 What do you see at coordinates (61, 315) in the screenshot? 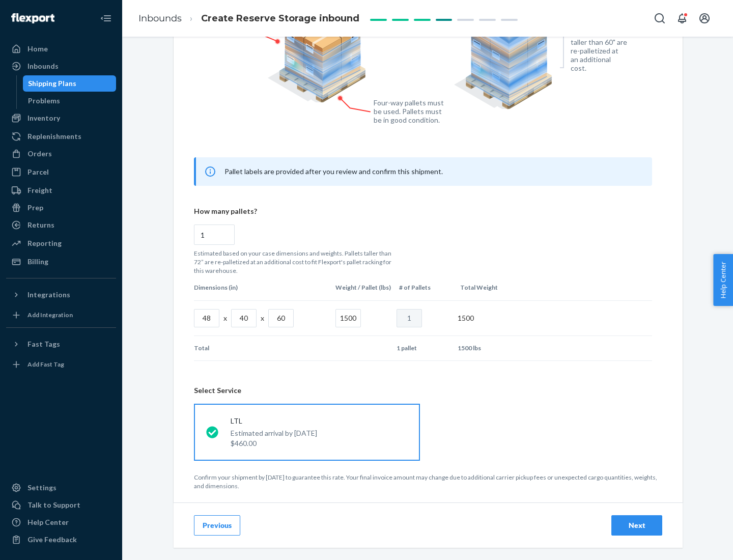
I see `a: Add Integration` at bounding box center [61, 315].